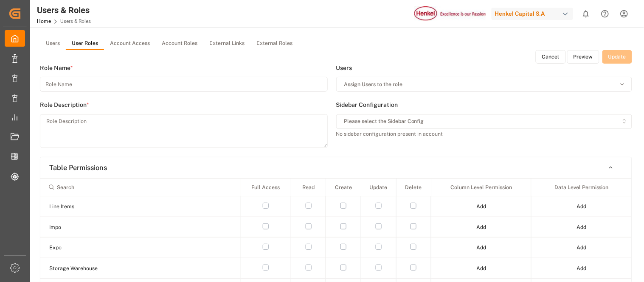 The image size is (644, 282). Describe the element at coordinates (55, 68) in the screenshot. I see `span: Role Name` at that location.